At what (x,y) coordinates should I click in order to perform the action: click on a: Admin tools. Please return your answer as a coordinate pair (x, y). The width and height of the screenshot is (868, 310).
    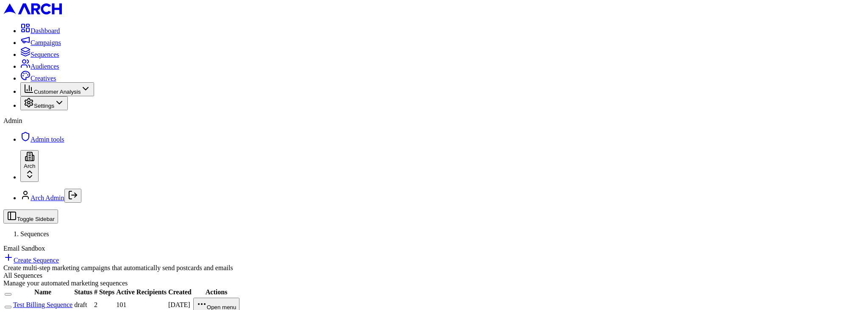
    Looking at the image, I should click on (42, 139).